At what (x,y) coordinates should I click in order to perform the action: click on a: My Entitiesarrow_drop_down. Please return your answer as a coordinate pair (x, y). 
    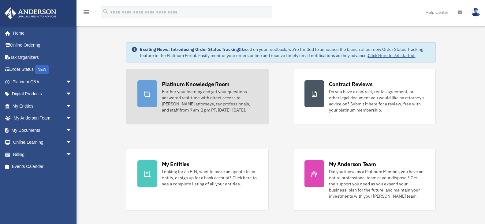
    Looking at the image, I should click on (43, 106).